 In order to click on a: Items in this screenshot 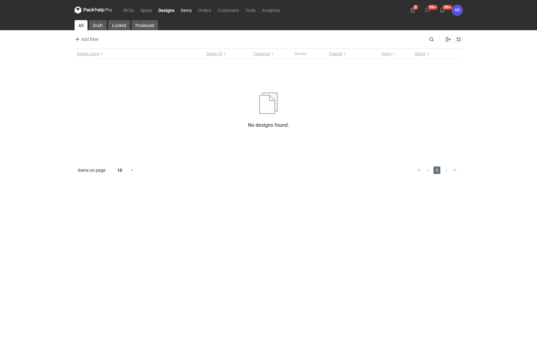, I will do `click(186, 10)`.